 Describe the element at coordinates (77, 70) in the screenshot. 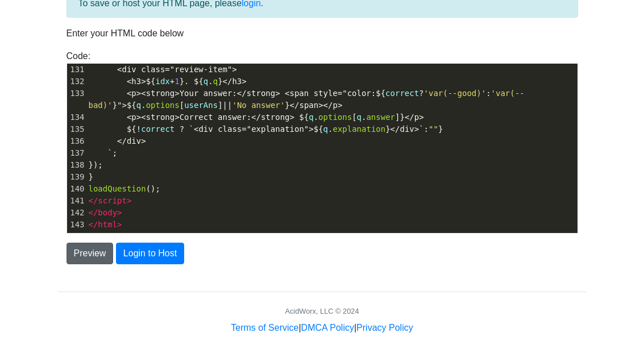

I see `div: 131` at that location.